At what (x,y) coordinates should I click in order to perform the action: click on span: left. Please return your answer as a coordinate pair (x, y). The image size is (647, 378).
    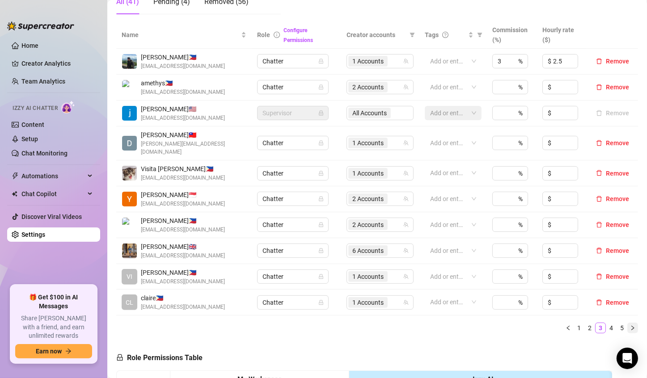
    Looking at the image, I should click on (568, 328).